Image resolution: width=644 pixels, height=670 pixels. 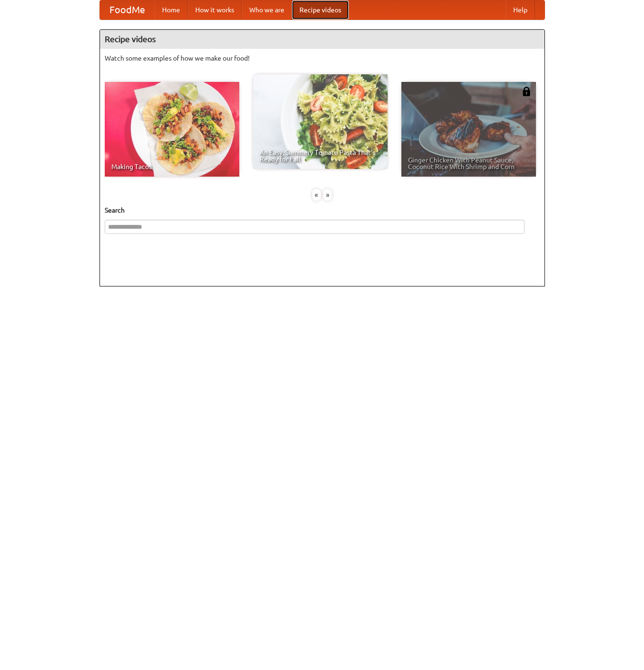 What do you see at coordinates (215, 10) in the screenshot?
I see `a: How it works` at bounding box center [215, 10].